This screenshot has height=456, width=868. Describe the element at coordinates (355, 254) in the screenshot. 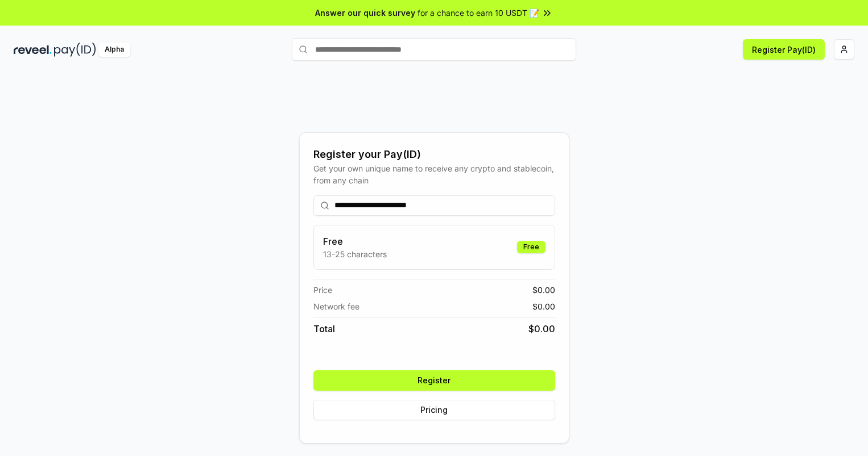

I see `p: 13-25 characters` at that location.